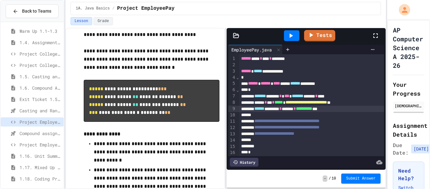  I want to click on div: 11, so click(232, 121).